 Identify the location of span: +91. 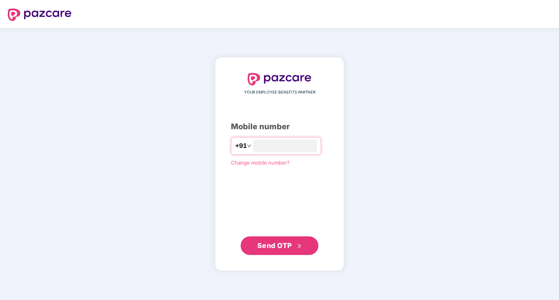
(241, 146).